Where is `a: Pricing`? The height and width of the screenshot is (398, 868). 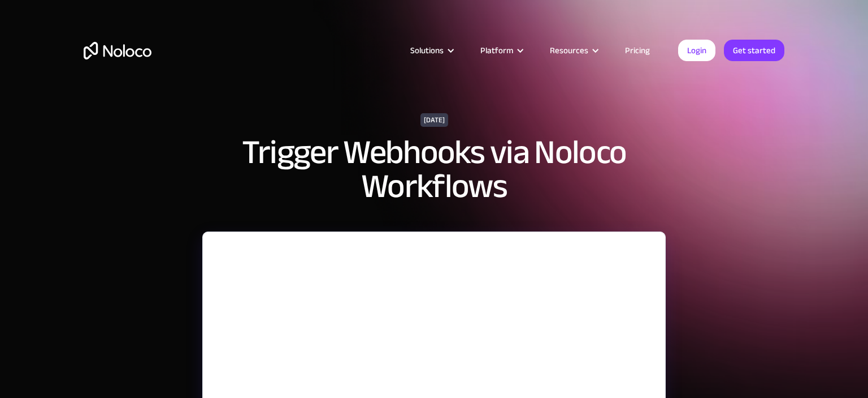
a: Pricing is located at coordinates (638, 50).